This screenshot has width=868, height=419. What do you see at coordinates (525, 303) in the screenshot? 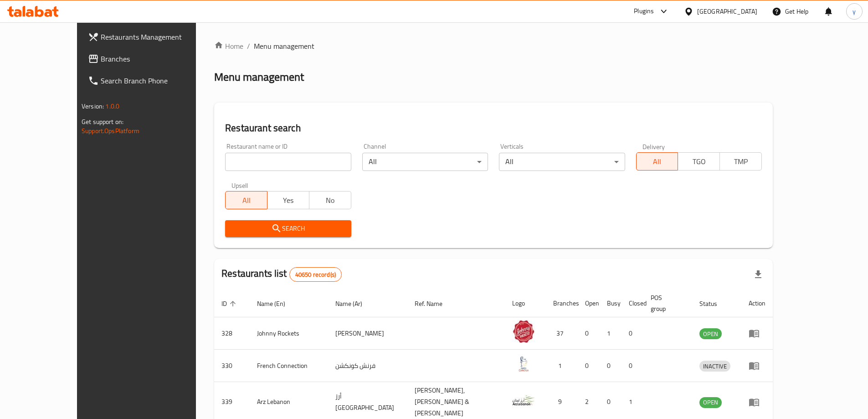
I see `th: Logo` at bounding box center [525, 303].